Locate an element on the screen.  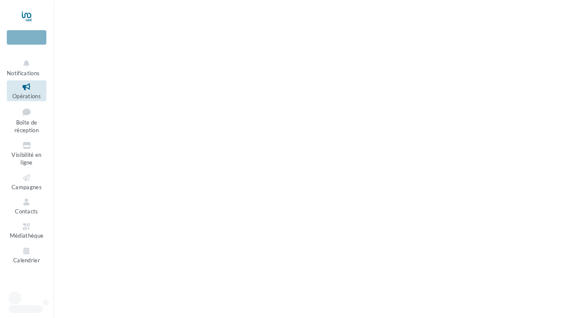
span: Visibilité en ligne is located at coordinates (26, 159).